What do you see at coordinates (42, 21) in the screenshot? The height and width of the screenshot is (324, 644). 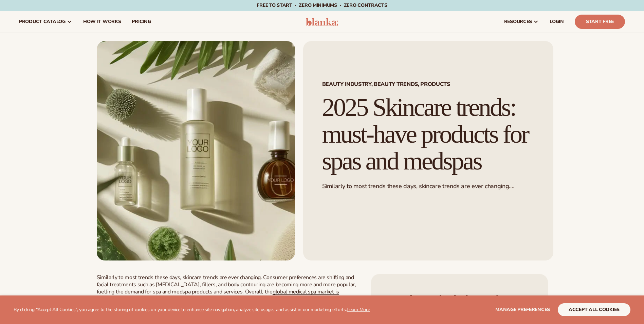 I see `span: product catalog` at bounding box center [42, 21].